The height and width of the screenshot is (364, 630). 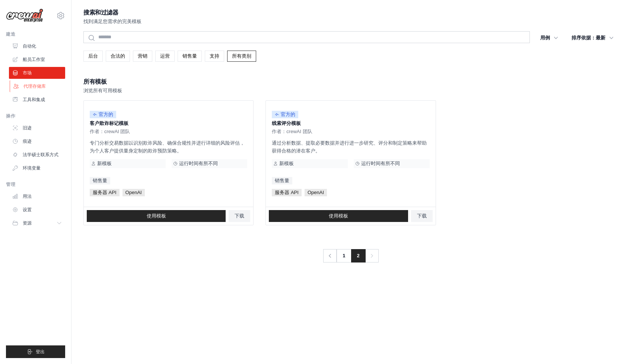 What do you see at coordinates (37, 60) in the screenshot?
I see `a: 船员工作室` at bounding box center [37, 60].